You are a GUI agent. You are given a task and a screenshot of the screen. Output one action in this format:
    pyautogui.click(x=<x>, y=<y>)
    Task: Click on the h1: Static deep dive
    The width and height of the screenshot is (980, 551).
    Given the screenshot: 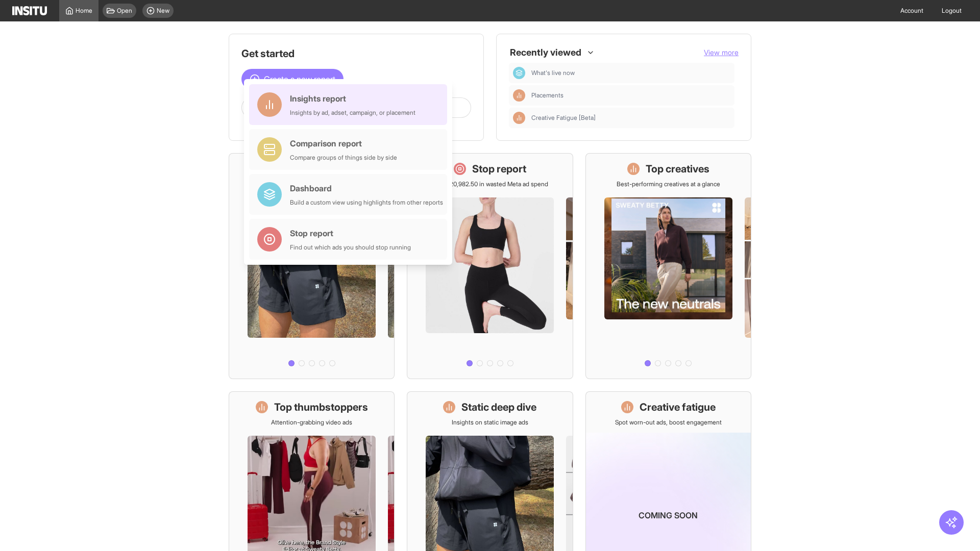 What is the action you would take?
    pyautogui.click(x=499, y=407)
    